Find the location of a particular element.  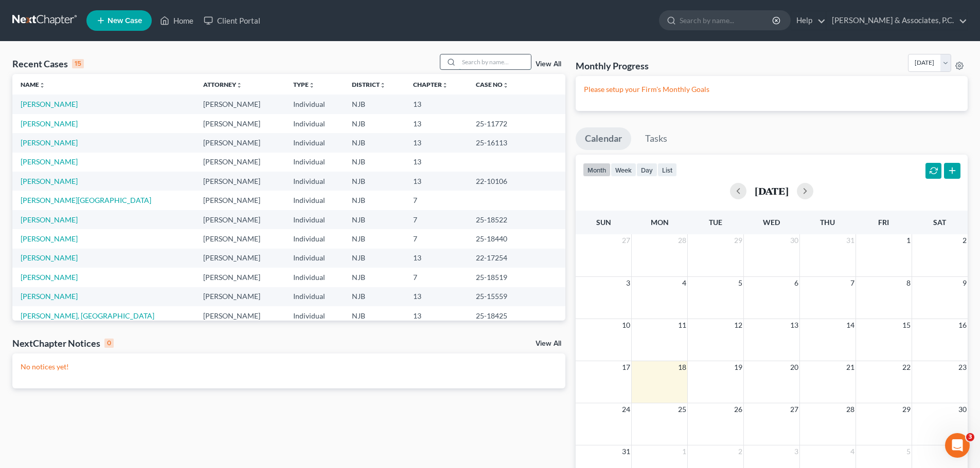

button: list is located at coordinates (667, 169).